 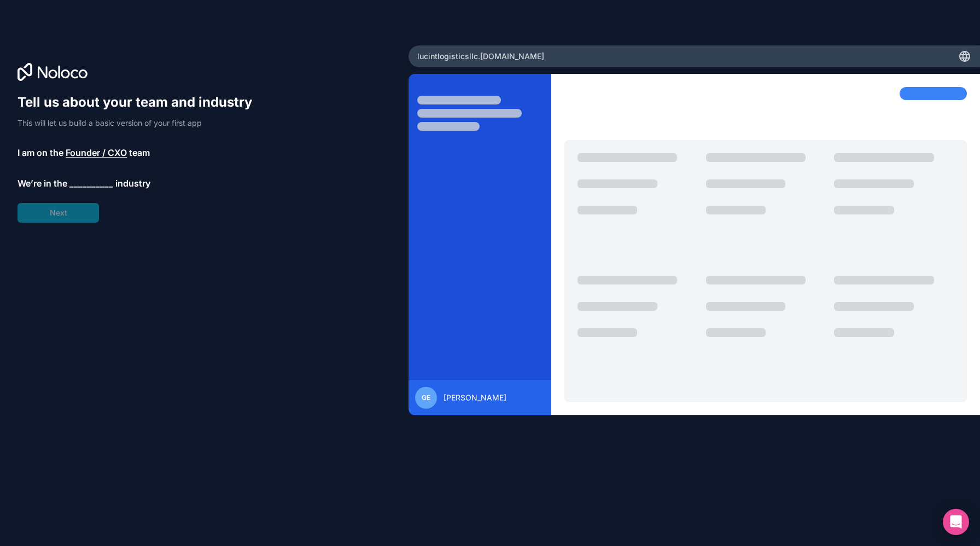 What do you see at coordinates (140, 123) in the screenshot?
I see `p: This will let us build a basic version of your first app` at bounding box center [140, 123].